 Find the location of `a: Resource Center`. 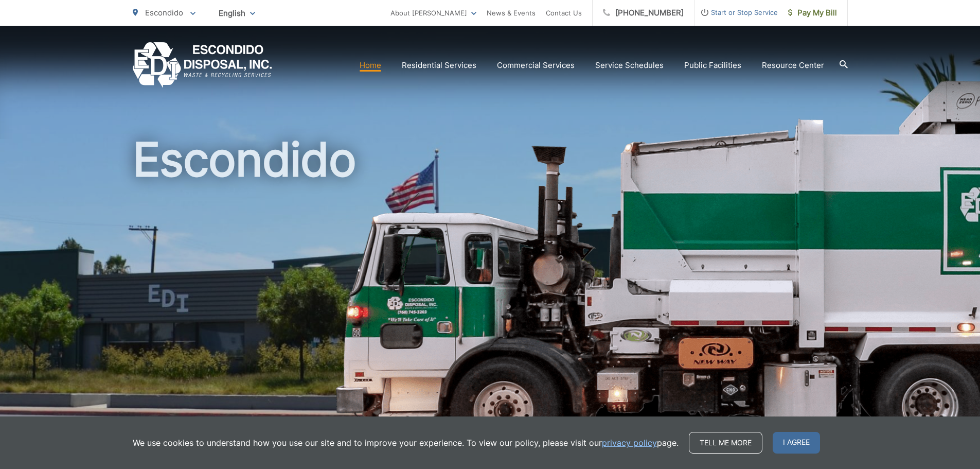

a: Resource Center is located at coordinates (793, 65).